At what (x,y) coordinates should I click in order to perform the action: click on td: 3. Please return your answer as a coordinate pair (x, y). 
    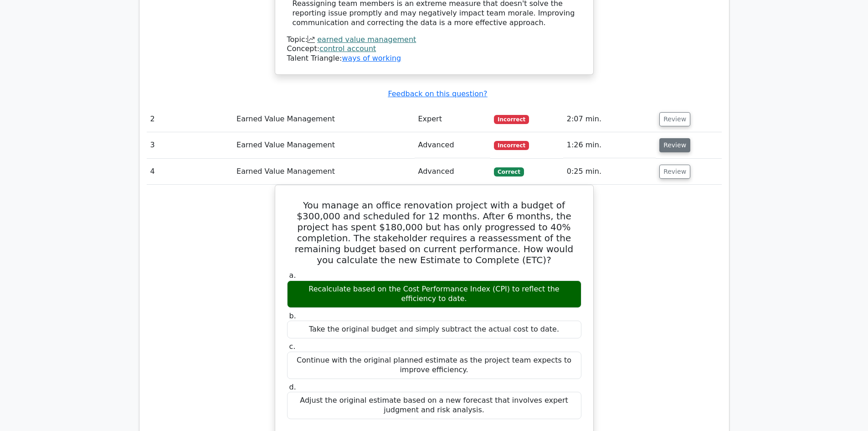
    Looking at the image, I should click on (190, 145).